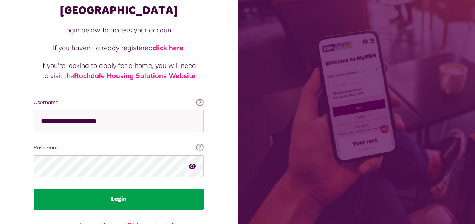 The width and height of the screenshot is (475, 224). Describe the element at coordinates (135, 76) in the screenshot. I see `a: Rochdale Housing Solutions Website` at that location.